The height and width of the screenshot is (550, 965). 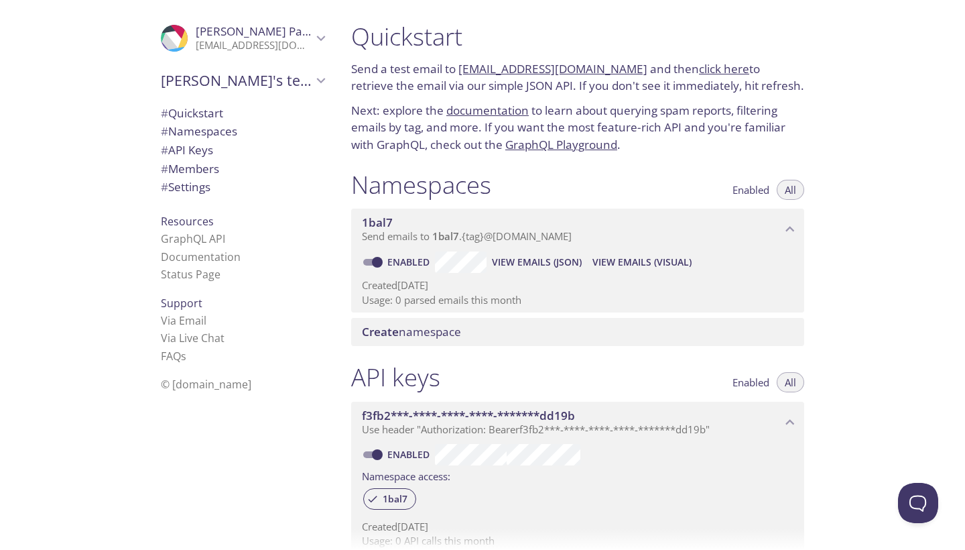 I want to click on span: Resources, so click(x=187, y=221).